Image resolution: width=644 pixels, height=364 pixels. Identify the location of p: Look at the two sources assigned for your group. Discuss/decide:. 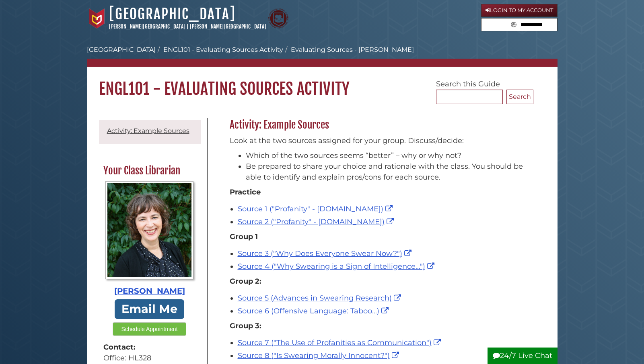
(379, 140).